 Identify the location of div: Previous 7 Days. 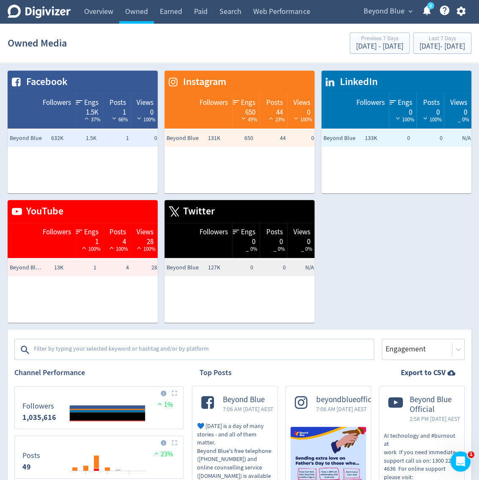
(380, 39).